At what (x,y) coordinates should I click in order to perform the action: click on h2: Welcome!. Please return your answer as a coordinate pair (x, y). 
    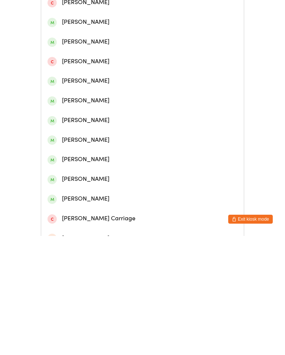
    Looking at the image, I should click on (143, 26).